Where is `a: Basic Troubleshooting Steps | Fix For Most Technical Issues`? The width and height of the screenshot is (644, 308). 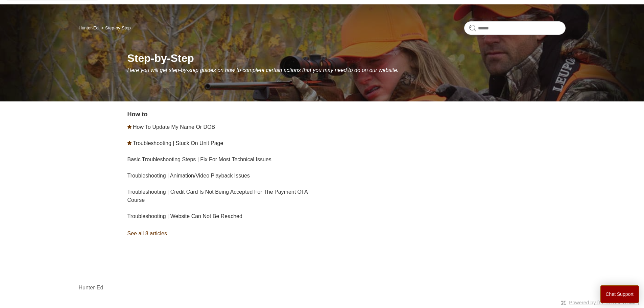 a: Basic Troubleshooting Steps | Fix For Most Technical Issues is located at coordinates (200, 159).